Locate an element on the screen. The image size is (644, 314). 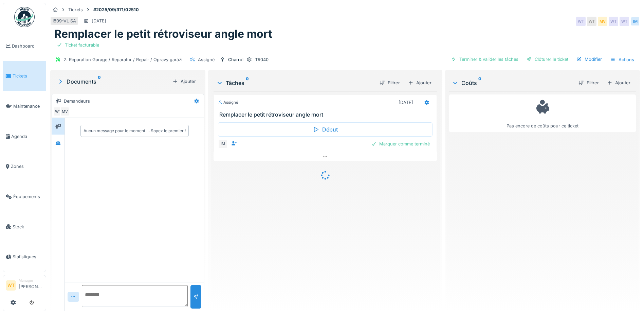
div: Coûts is located at coordinates (512, 83).